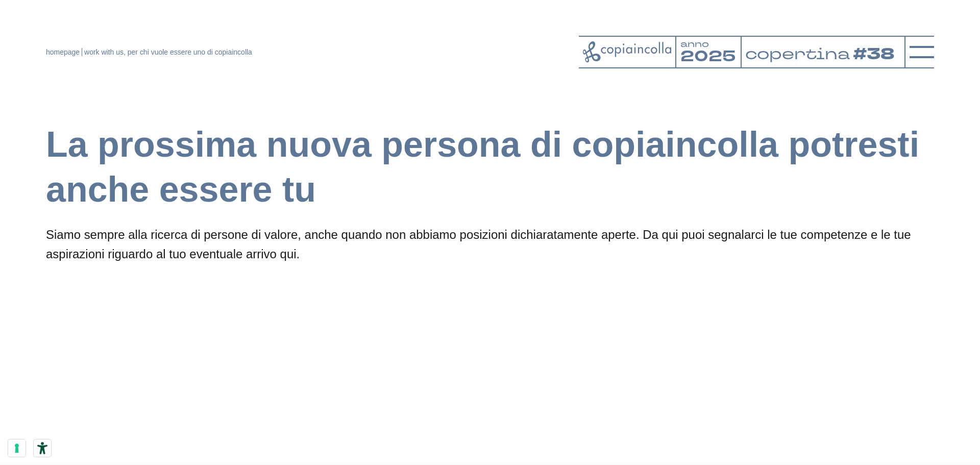 Image resolution: width=980 pixels, height=465 pixels. What do you see at coordinates (695, 43) in the screenshot?
I see `tspan: anno` at bounding box center [695, 43].